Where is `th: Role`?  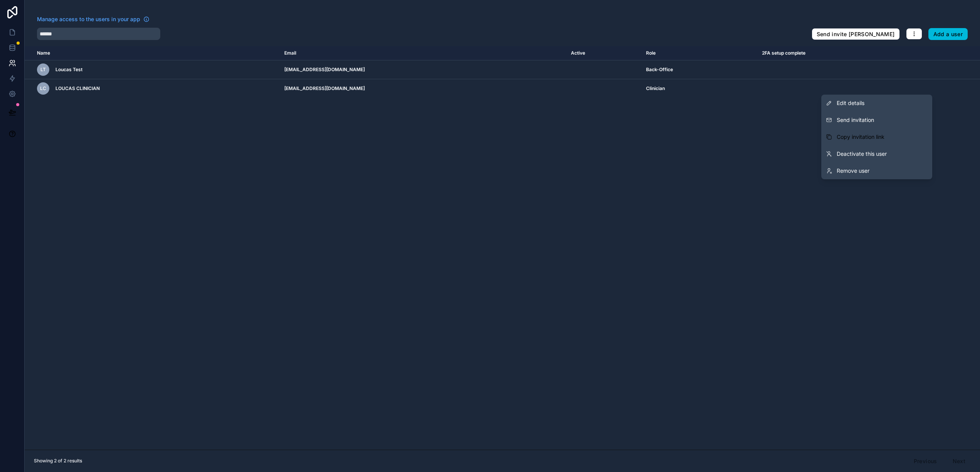
th: Role is located at coordinates (699, 53).